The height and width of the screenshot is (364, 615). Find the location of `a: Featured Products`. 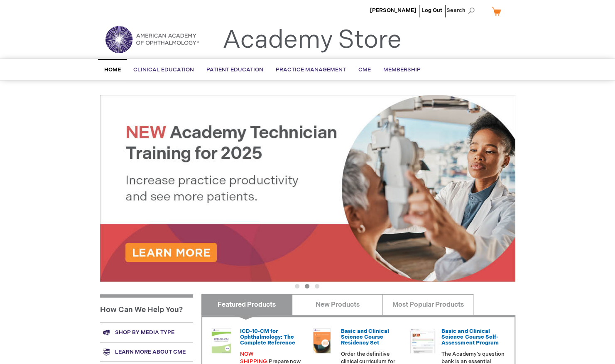

a: Featured Products is located at coordinates (247, 305).